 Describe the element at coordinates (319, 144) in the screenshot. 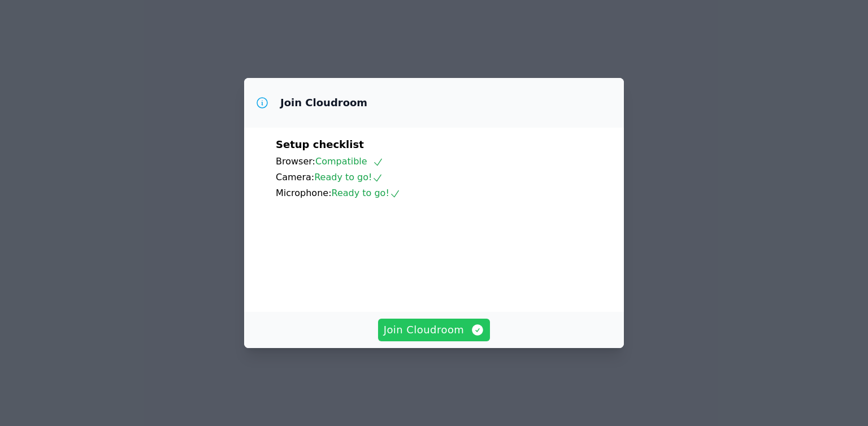

I see `span: Setup checklist` at that location.